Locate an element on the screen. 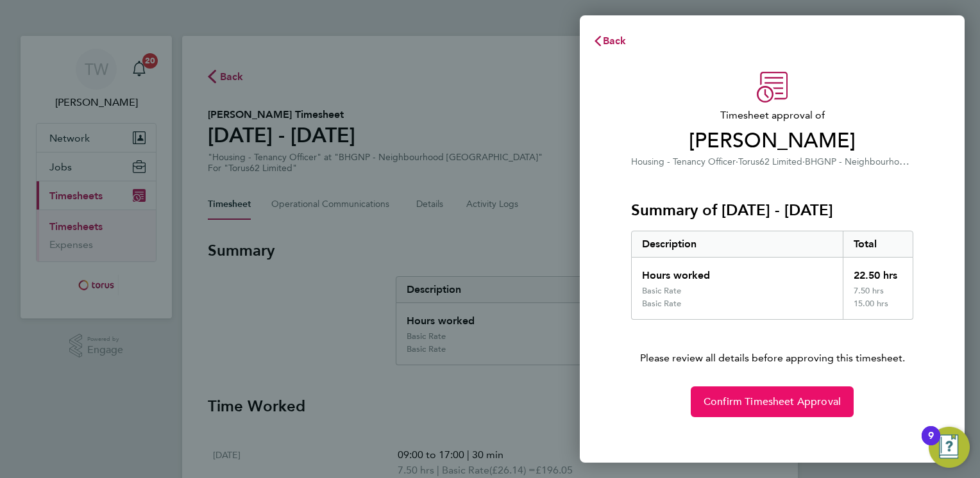 This screenshot has height=478, width=980. div: Hours worked is located at coordinates (736, 272).